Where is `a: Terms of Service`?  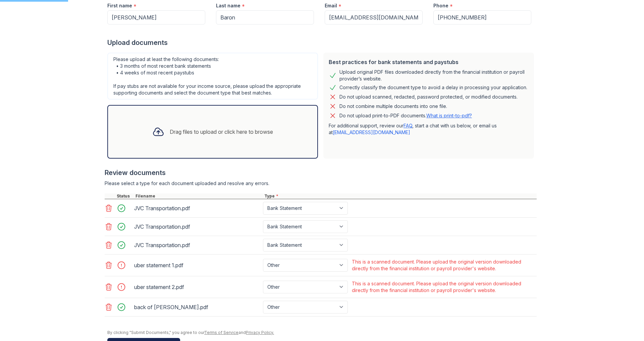
a: Terms of Service is located at coordinates (221, 332).